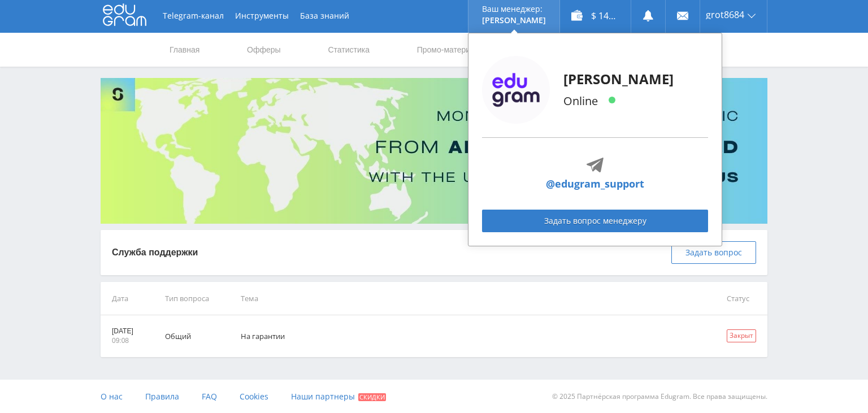  Describe the element at coordinates (254, 396) in the screenshot. I see `span: Cookies` at that location.